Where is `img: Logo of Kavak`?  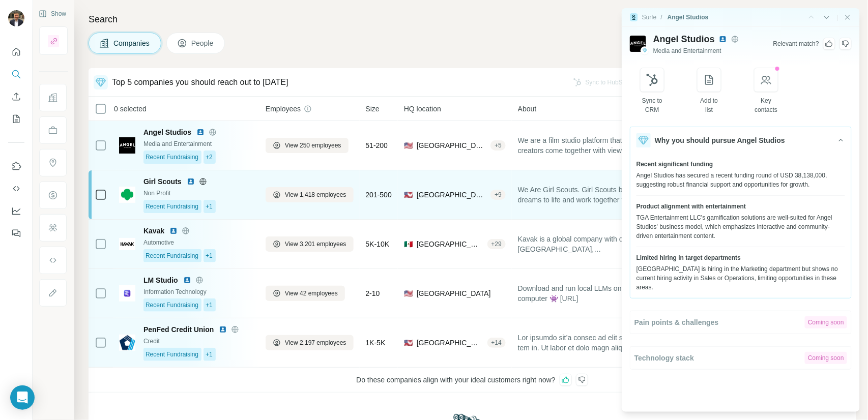 img: Logo of Kavak is located at coordinates (127, 244).